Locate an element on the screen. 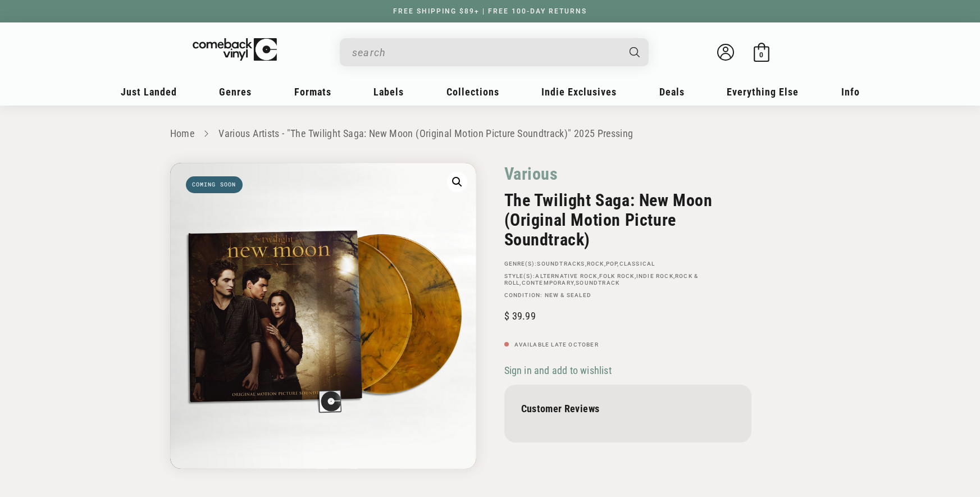 This screenshot has width=980, height=497. span: Genres is located at coordinates (235, 92).